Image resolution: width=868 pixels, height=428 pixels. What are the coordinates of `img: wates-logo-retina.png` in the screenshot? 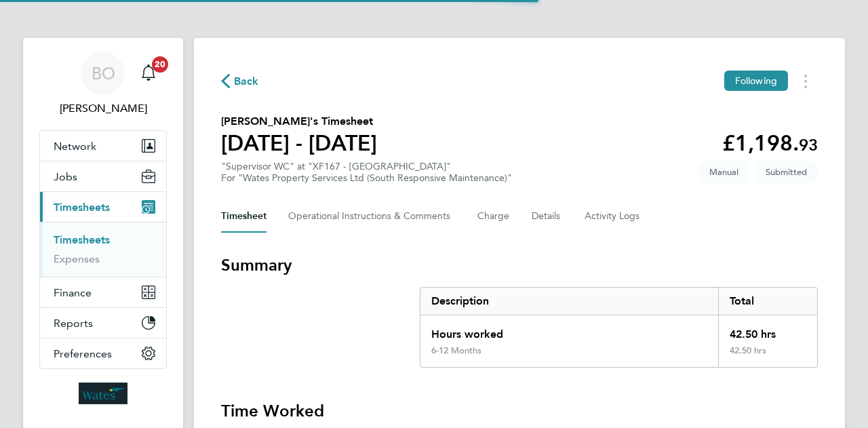 It's located at (103, 393).